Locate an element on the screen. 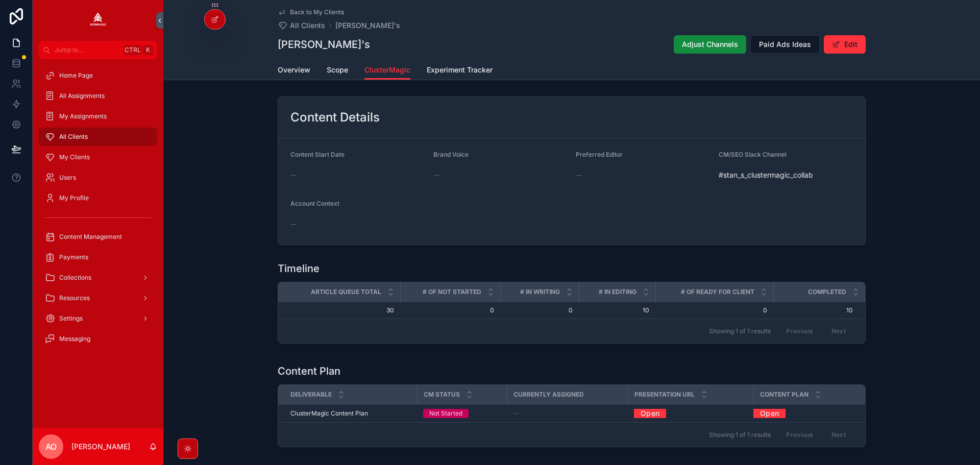  span: My Profile is located at coordinates (74, 198).